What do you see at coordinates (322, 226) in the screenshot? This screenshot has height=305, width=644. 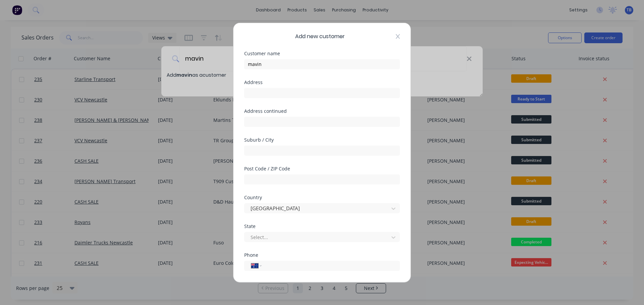 I see `div: State` at bounding box center [322, 226].